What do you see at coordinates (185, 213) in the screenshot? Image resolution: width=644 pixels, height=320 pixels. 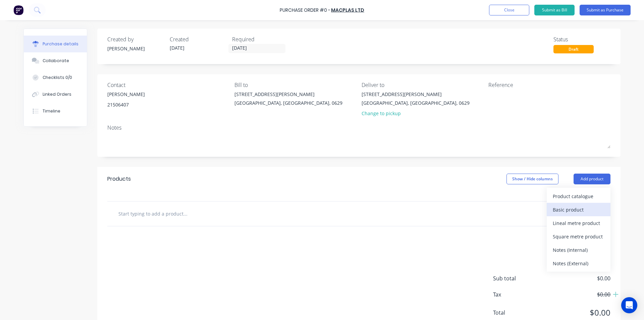 I see `input: Start typing to add a product...` at bounding box center [185, 213].